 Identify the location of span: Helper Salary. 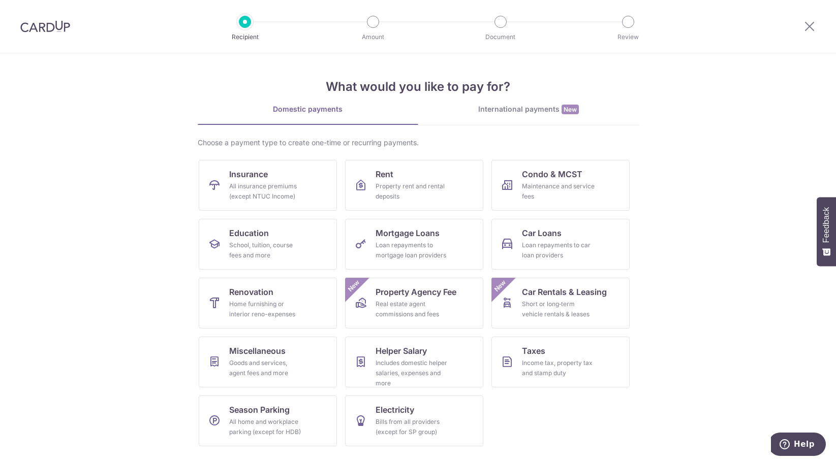
(401, 351).